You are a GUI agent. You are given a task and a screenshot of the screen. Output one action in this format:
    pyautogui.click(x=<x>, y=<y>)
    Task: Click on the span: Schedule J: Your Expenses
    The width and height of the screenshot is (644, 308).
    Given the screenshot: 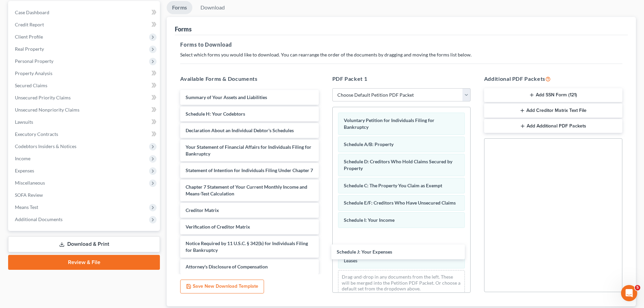 What is the action you would take?
    pyautogui.click(x=365, y=251)
    